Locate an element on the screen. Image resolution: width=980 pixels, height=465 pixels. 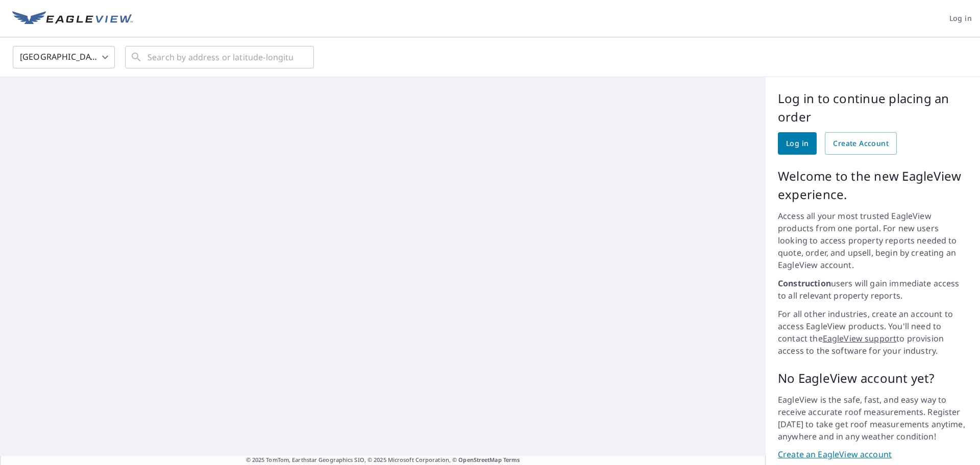
p: Welcome to the new EagleView experience. is located at coordinates (873, 185).